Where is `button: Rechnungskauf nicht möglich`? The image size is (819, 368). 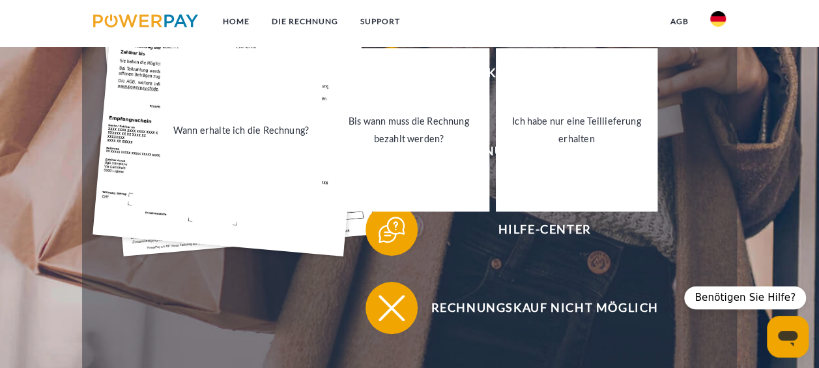
button: Rechnungskauf nicht möglich is located at coordinates (535, 308).